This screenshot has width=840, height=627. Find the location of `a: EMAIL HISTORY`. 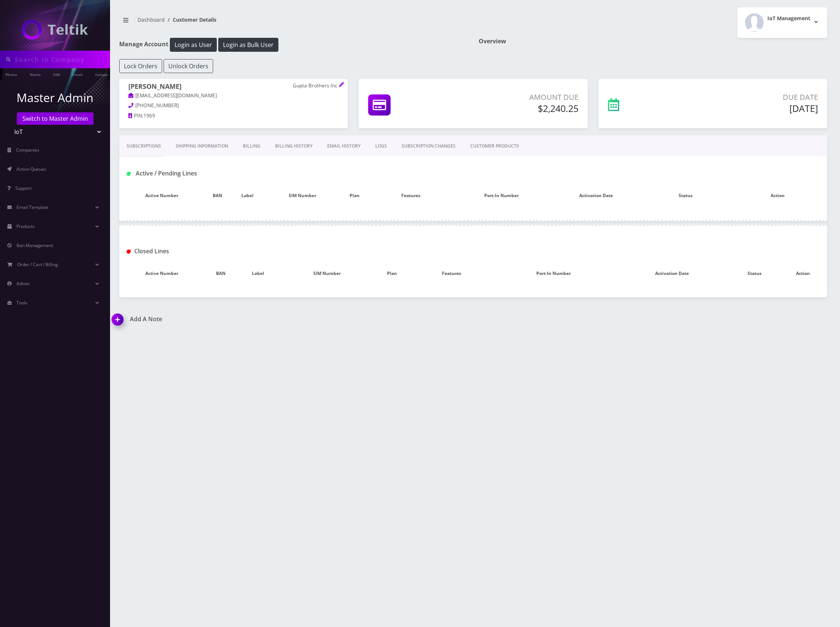

a: EMAIL HISTORY is located at coordinates (344, 146).